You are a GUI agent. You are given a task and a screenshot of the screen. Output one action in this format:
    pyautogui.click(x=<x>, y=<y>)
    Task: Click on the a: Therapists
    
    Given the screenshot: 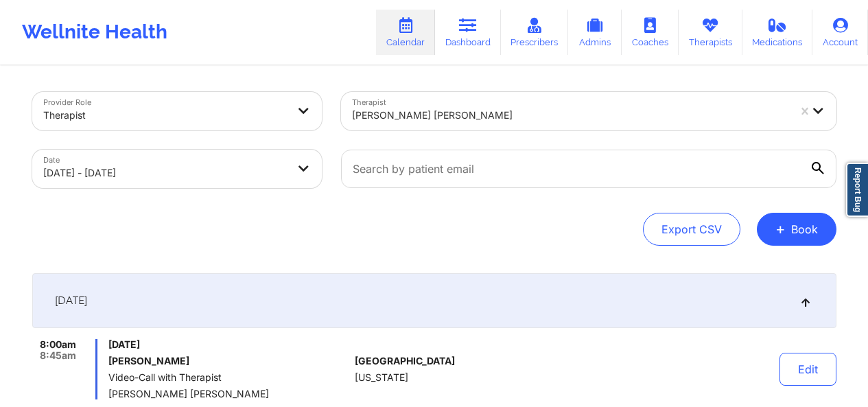 What is the action you would take?
    pyautogui.click(x=710, y=32)
    